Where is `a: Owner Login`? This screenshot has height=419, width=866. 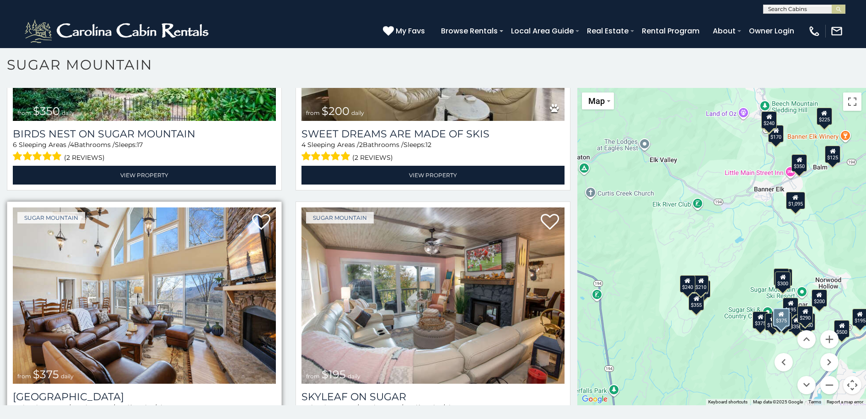 a: Owner Login is located at coordinates (772, 31).